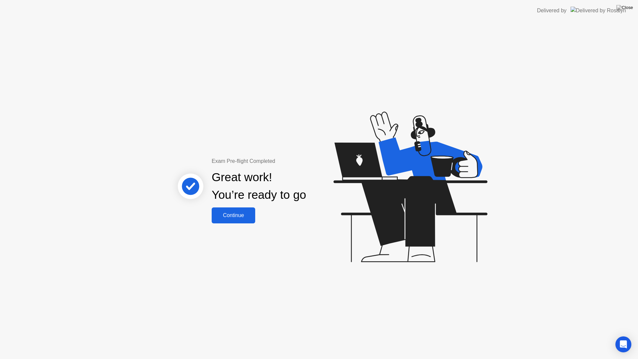 This screenshot has height=359, width=638. What do you see at coordinates (280, 161) in the screenshot?
I see `div: Exam Pre-flight Completed` at bounding box center [280, 161].